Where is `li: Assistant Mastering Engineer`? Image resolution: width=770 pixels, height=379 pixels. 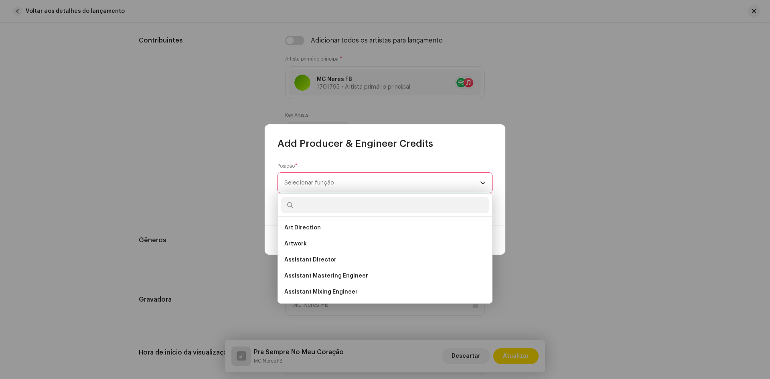 li: Assistant Mastering Engineer is located at coordinates (385, 276).